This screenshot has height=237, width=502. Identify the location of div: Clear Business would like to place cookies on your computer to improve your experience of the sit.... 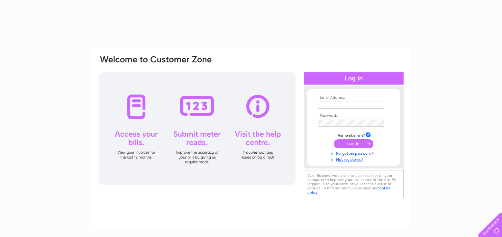
(354, 184).